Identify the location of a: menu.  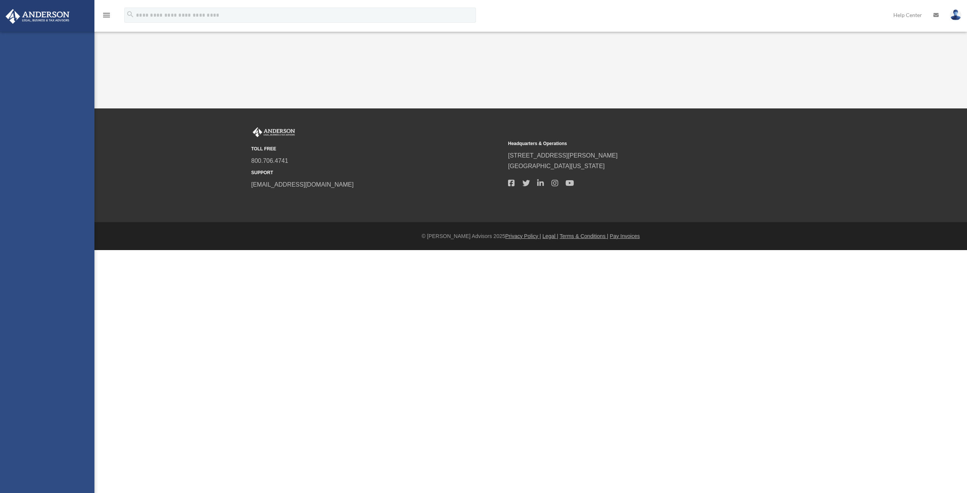
(106, 16).